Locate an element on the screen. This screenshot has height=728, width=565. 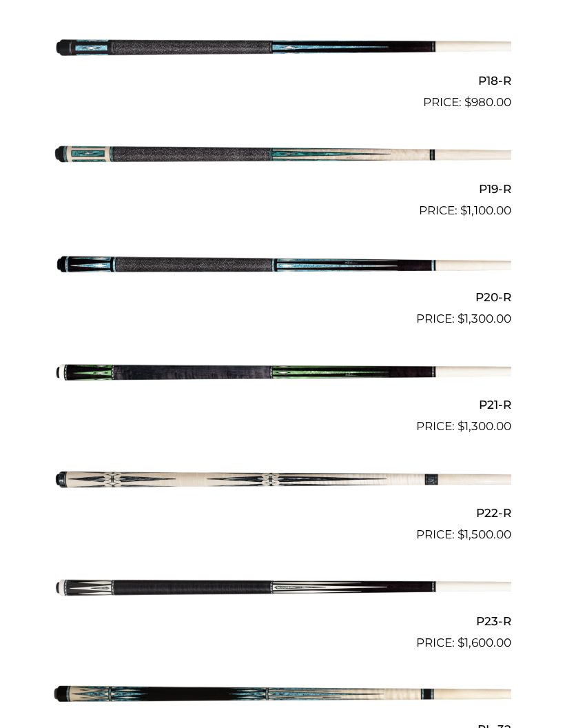
img: P21-R is located at coordinates (283, 371).